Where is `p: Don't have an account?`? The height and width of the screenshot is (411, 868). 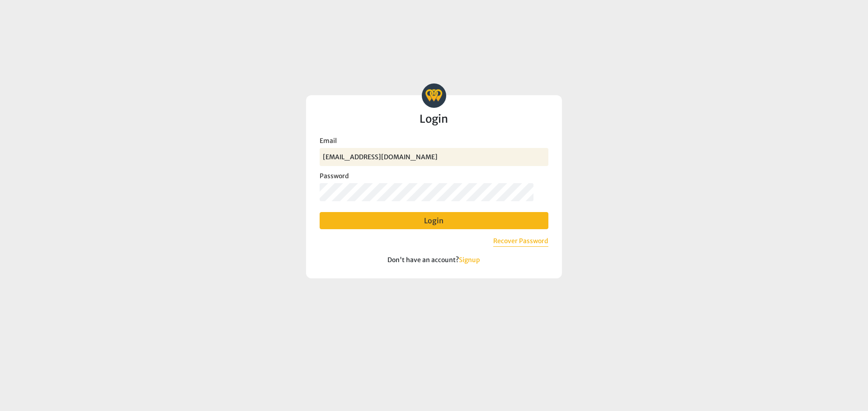 p: Don't have an account? is located at coordinates (434, 260).